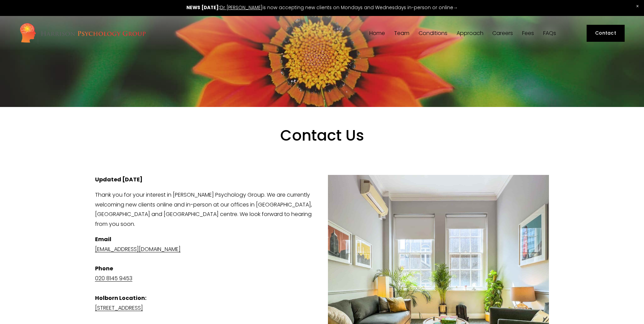 This screenshot has width=644, height=324. Describe the element at coordinates (606, 33) in the screenshot. I see `a: Contact` at that location.